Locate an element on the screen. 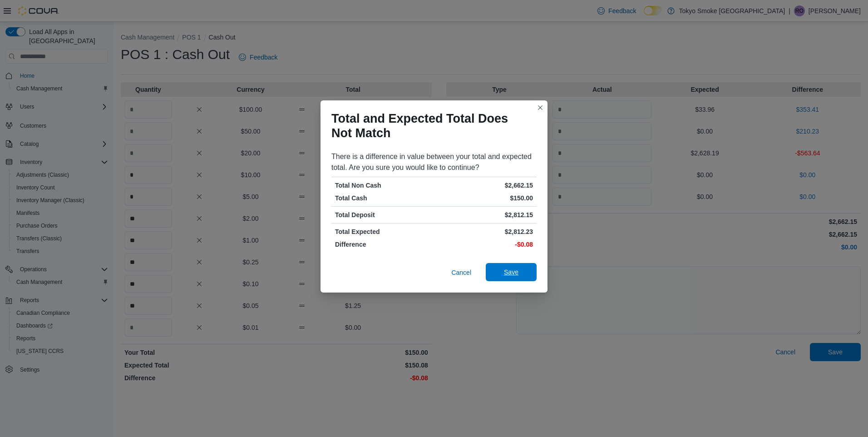  p: -$0.08 is located at coordinates (484, 245).